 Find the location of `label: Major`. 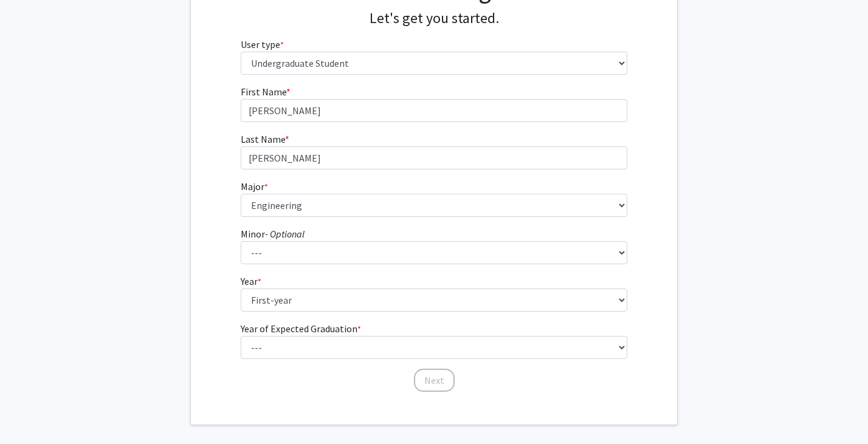

label: Major is located at coordinates (254, 186).